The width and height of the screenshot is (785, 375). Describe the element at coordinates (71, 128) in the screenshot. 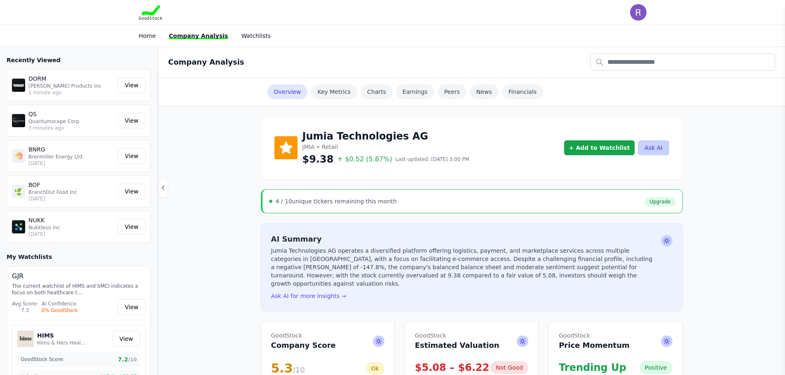

I see `p: 3 minutes ago` at that location.